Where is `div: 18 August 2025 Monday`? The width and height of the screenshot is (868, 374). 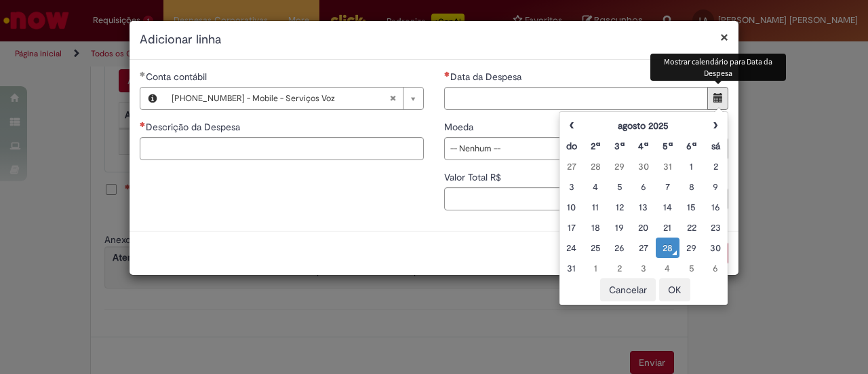
div: 18 August 2025 Monday is located at coordinates (595, 227).